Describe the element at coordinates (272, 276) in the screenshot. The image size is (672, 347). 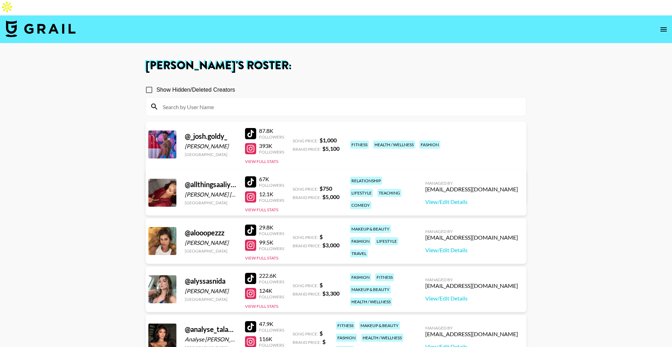
I see `div: 222.6K` at that location.